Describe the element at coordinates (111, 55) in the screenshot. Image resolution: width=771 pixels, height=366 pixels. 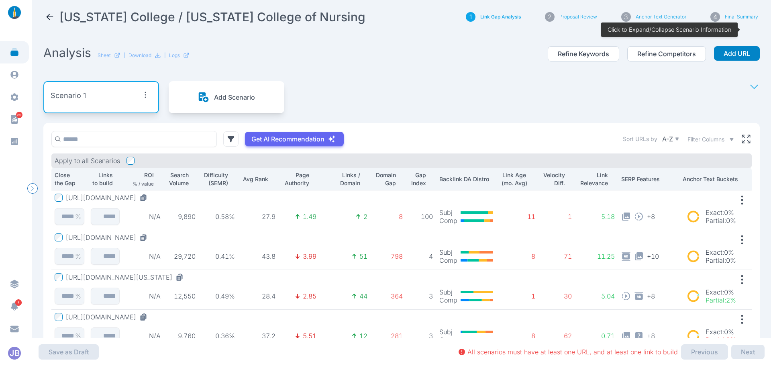
I see `a: Sheet|` at that location.